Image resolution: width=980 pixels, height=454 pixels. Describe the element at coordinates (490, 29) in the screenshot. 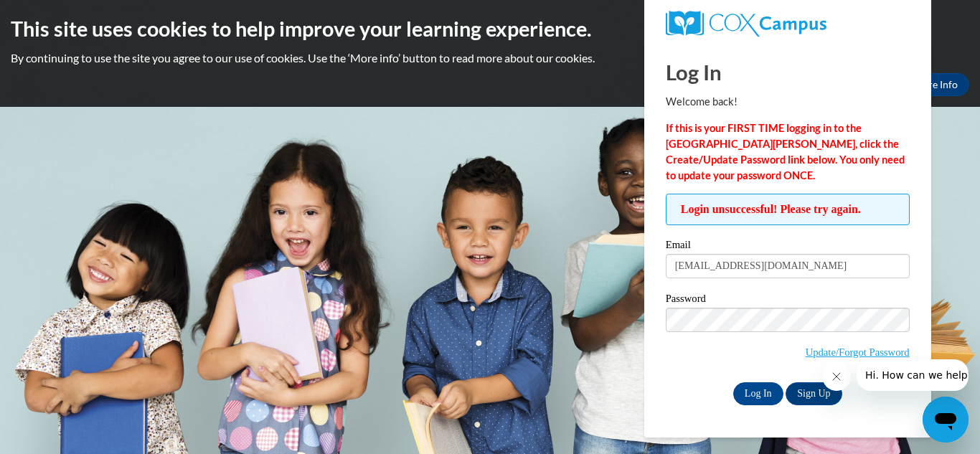

I see `h2: This site uses cookies to help improve your learning experience.` at that location.